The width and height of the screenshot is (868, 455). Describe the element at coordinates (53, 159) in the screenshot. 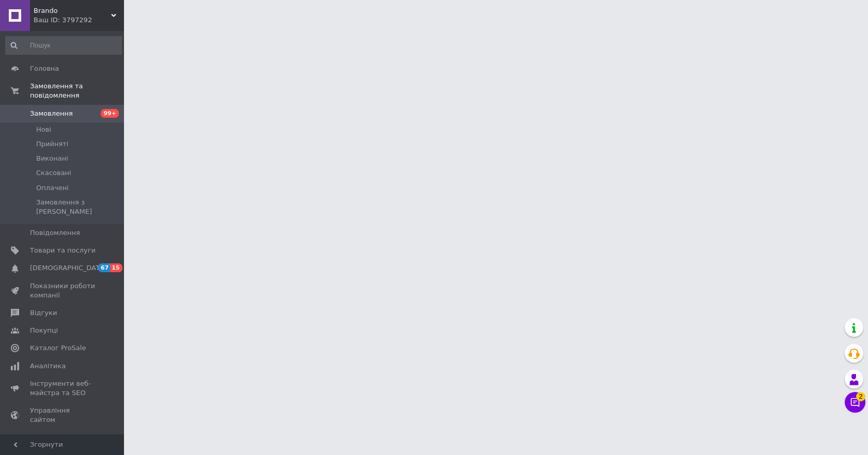

I see `span: Виконані` at that location.